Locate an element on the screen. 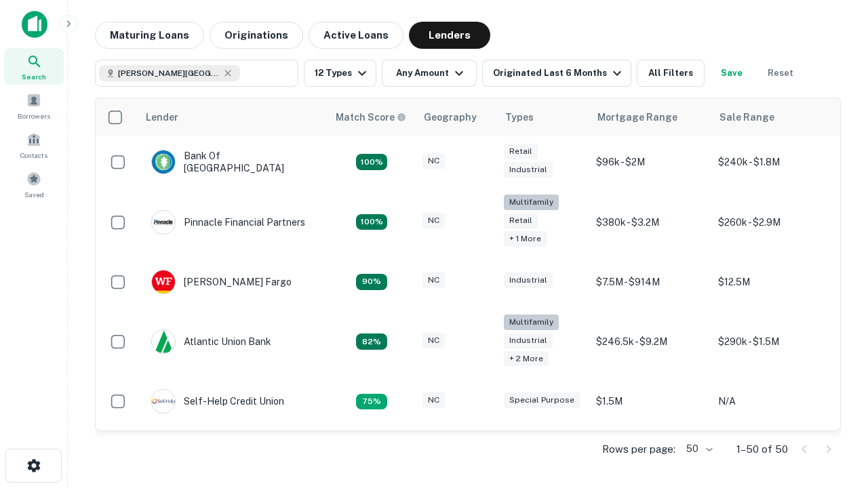  p: 1–50 of 50 is located at coordinates (762, 450).